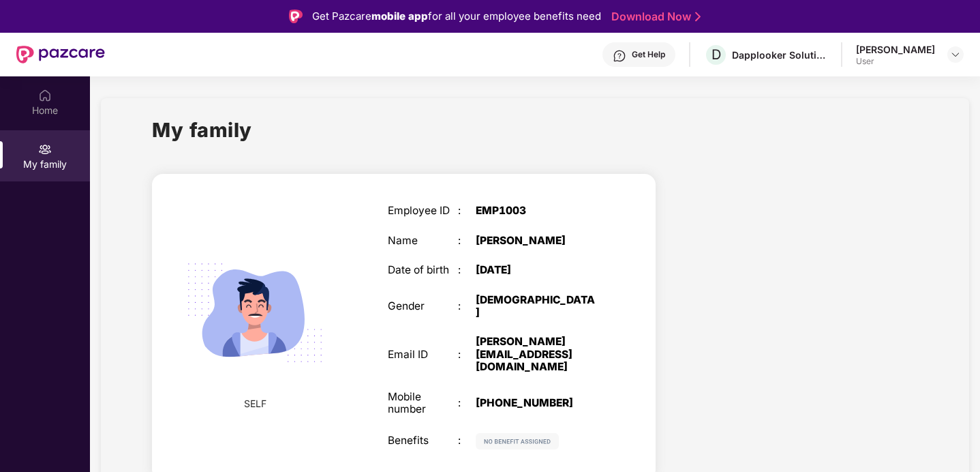 This screenshot has width=980, height=472. Describe the element at coordinates (698, 16) in the screenshot. I see `img: Stroke` at that location.